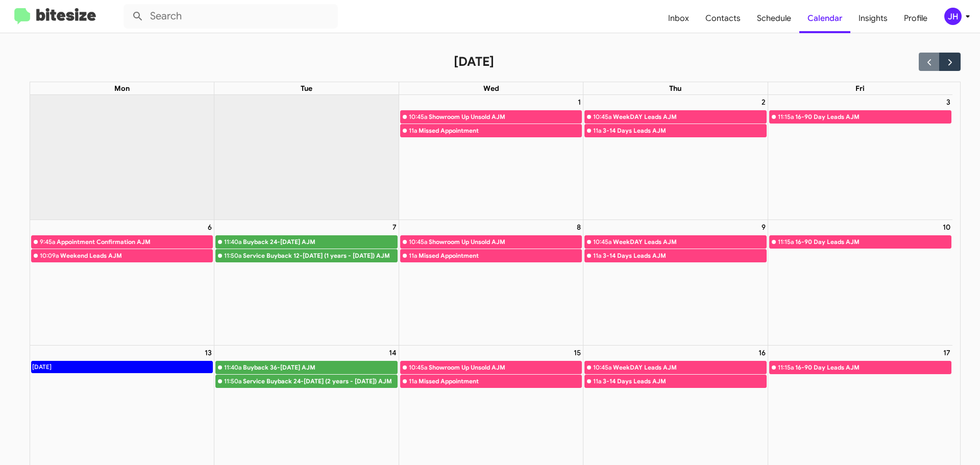 The height and width of the screenshot is (465, 980). I want to click on a: October 3, 2025, so click(948, 102).